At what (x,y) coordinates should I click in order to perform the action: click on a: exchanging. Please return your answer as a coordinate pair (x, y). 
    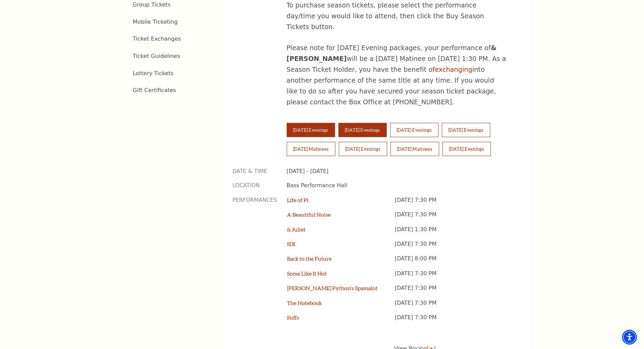
    Looking at the image, I should click on (453, 70).